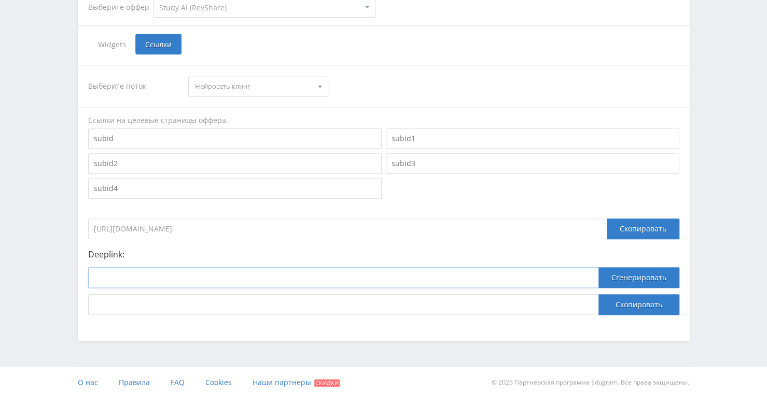  I want to click on span: Правила, so click(134, 382).